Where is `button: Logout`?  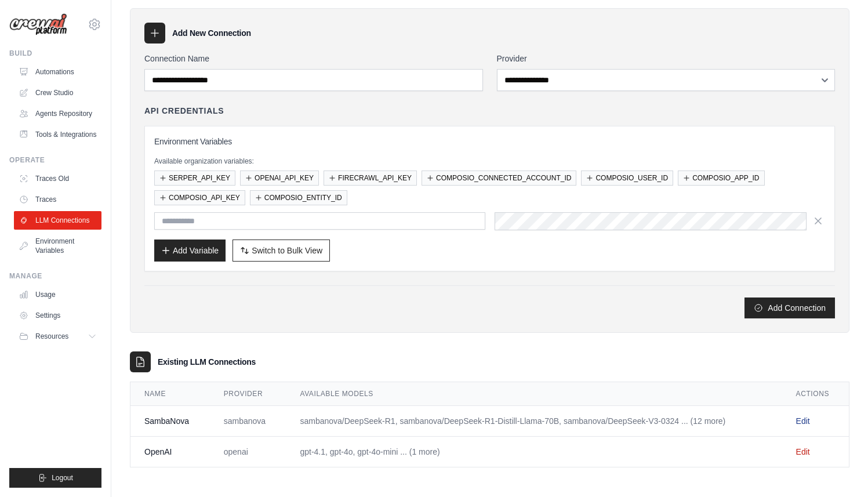
button: Logout is located at coordinates (55, 478).